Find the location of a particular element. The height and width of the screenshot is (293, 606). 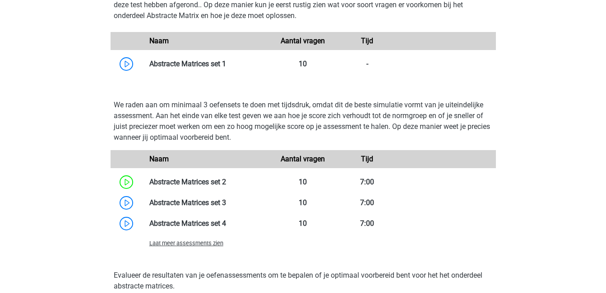

div: Abstracte Matrices set 4 is located at coordinates (207, 224).